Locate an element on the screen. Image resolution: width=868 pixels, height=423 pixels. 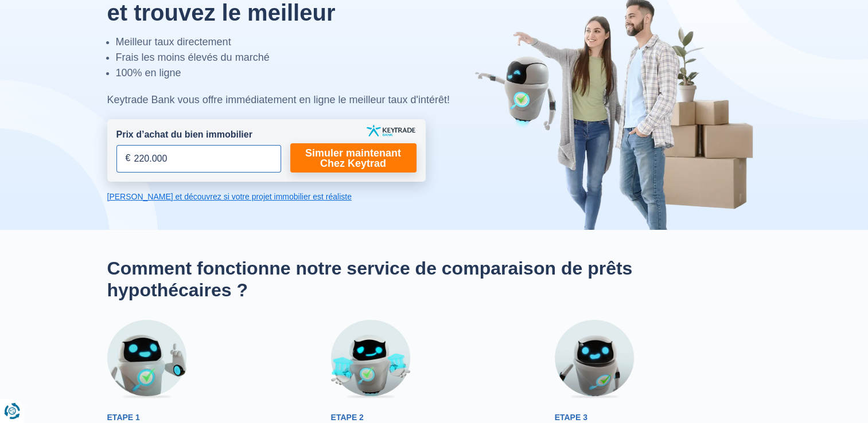
span: Etape 1 is located at coordinates (123, 418).